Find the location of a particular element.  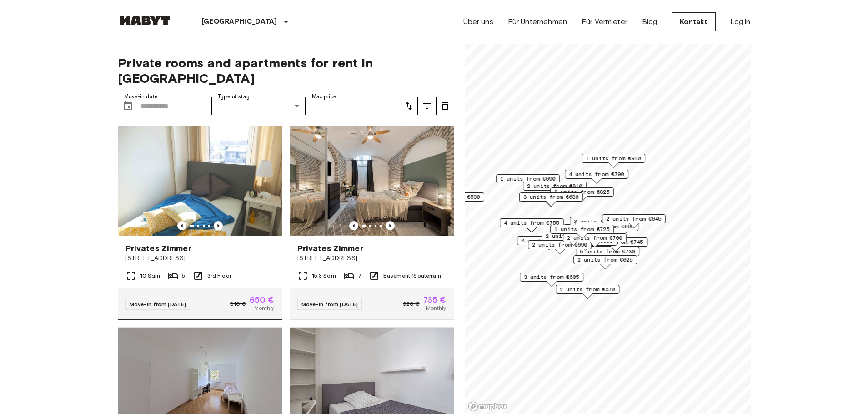

span: 2 units from €690 is located at coordinates (560, 245).